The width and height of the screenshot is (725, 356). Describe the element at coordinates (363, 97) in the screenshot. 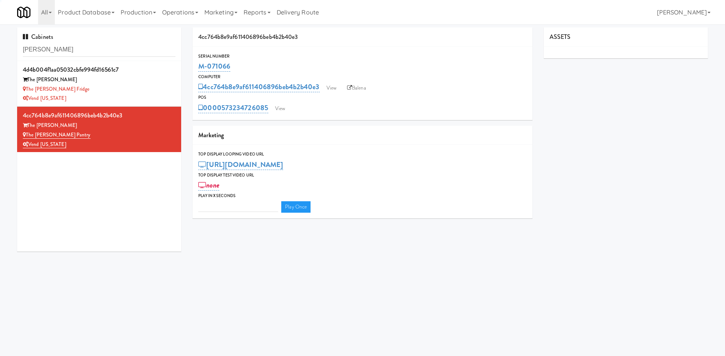

I see `div: POS` at that location.